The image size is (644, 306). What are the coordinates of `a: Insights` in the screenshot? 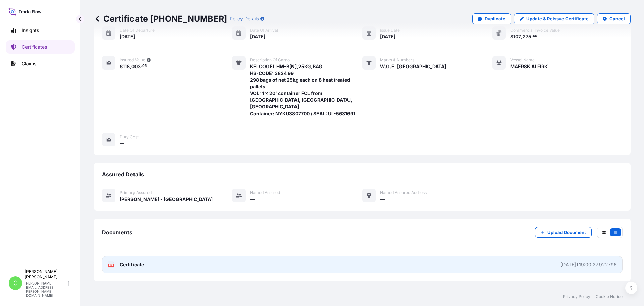 It's located at (40, 30).